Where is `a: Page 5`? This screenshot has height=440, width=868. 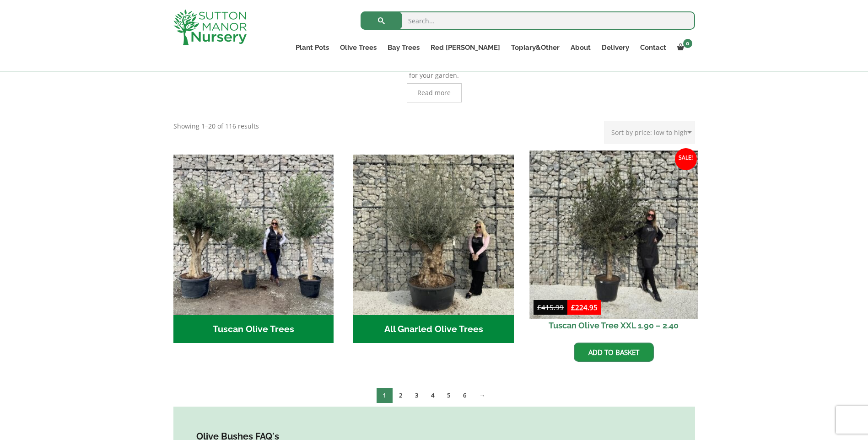 a: Page 5 is located at coordinates (449, 395).